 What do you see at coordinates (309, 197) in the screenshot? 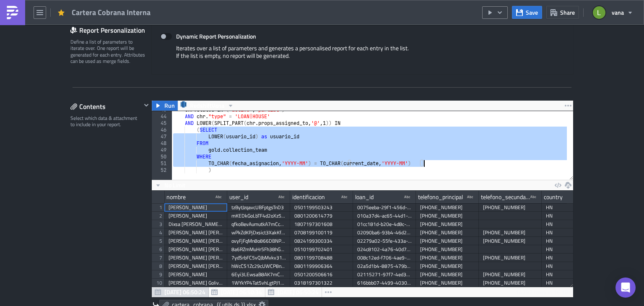
I see `div: identificacion` at bounding box center [309, 197].